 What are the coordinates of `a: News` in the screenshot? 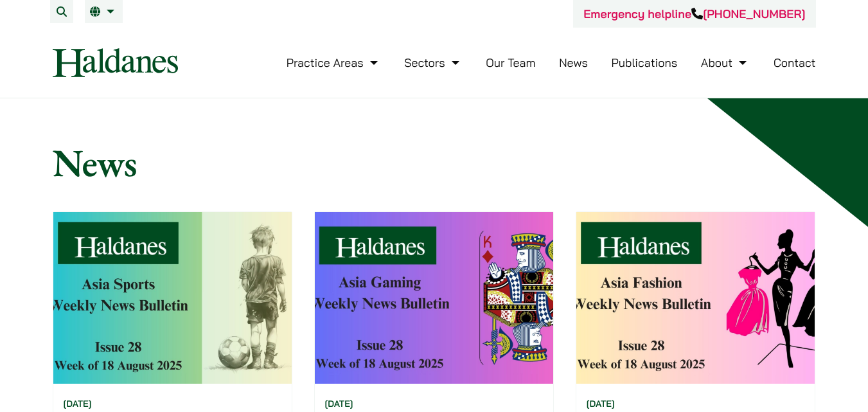 It's located at (573, 62).